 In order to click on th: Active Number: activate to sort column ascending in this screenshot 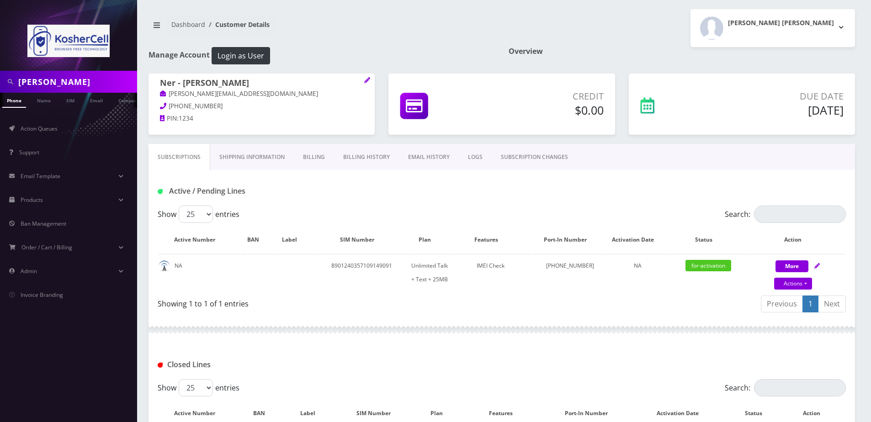, I will do `click(199, 240)`.